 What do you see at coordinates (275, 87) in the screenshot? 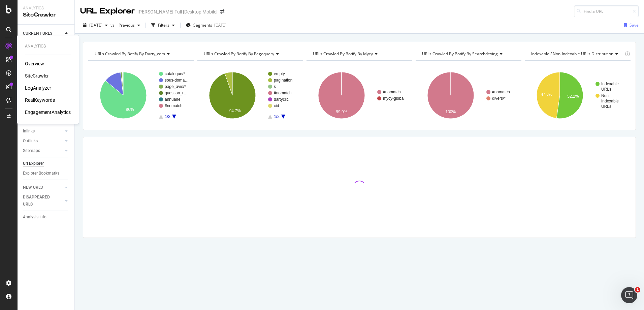
I see `text: s` at bounding box center [275, 87].